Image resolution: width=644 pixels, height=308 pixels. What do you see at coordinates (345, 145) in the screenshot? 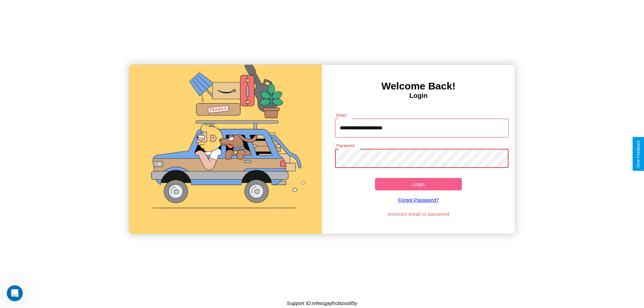
I see `label: Password` at bounding box center [345, 145].